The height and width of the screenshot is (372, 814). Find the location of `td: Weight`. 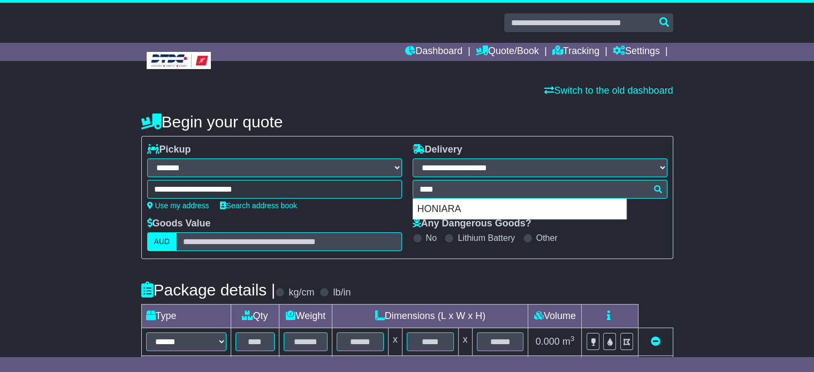

td: Weight is located at coordinates (306, 316).